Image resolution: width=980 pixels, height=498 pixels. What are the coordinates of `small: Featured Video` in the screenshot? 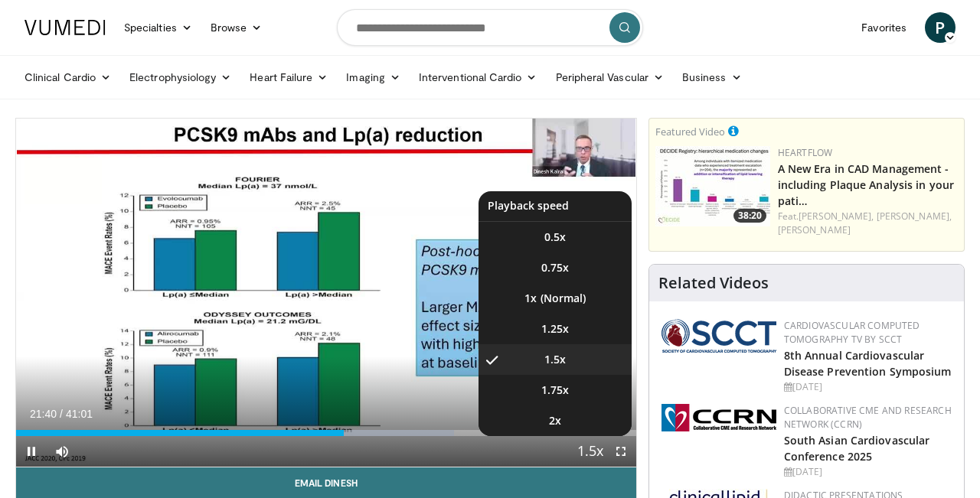 It's located at (690, 131).